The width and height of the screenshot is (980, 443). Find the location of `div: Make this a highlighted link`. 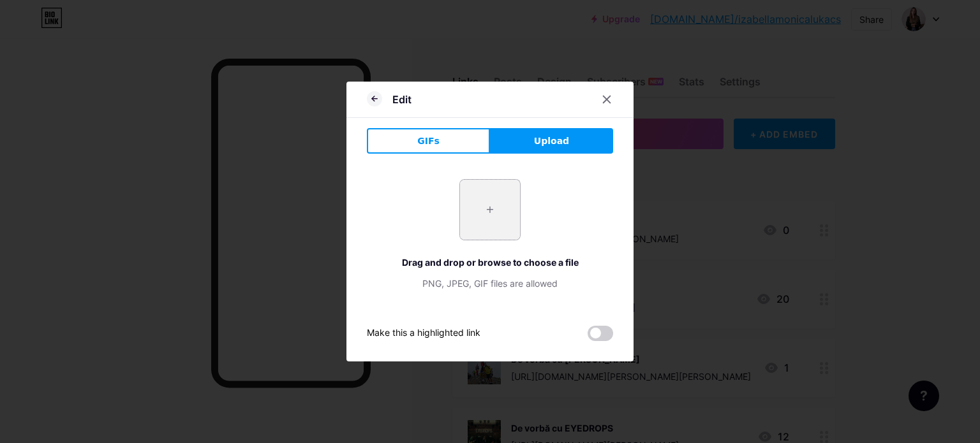

div: Make this a highlighted link is located at coordinates (423, 334).